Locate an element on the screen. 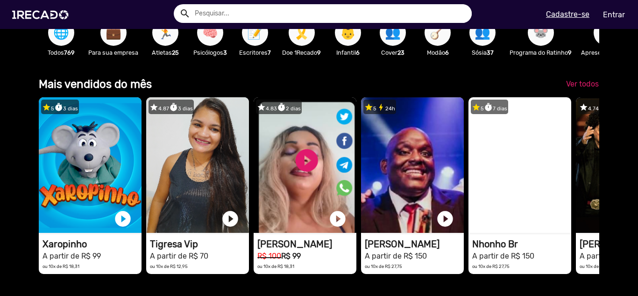 This screenshot has height=296, width=638. b: Mais vendidos do mês is located at coordinates (95, 84).